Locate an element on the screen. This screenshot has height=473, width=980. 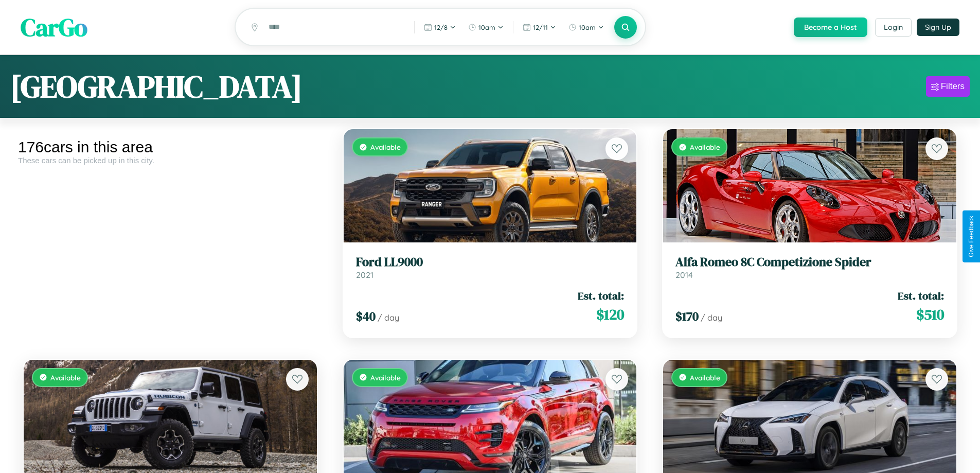
h3: Alfa Romeo 8C Competizione Spider is located at coordinates (810, 262).